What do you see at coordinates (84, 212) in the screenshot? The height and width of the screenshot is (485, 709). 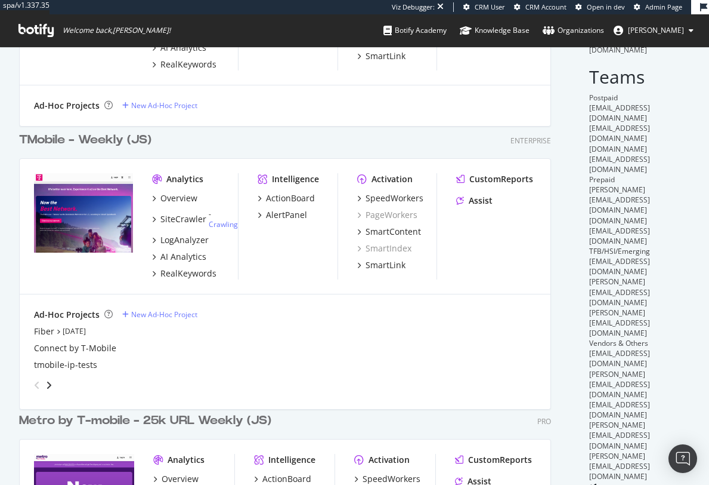 I see `img: t-mobile.com` at bounding box center [84, 212].